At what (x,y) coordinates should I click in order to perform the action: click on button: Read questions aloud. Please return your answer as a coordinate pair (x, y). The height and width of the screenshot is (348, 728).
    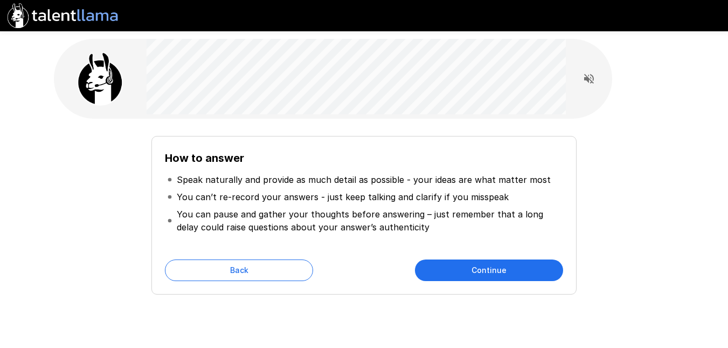
    Looking at the image, I should click on (589, 79).